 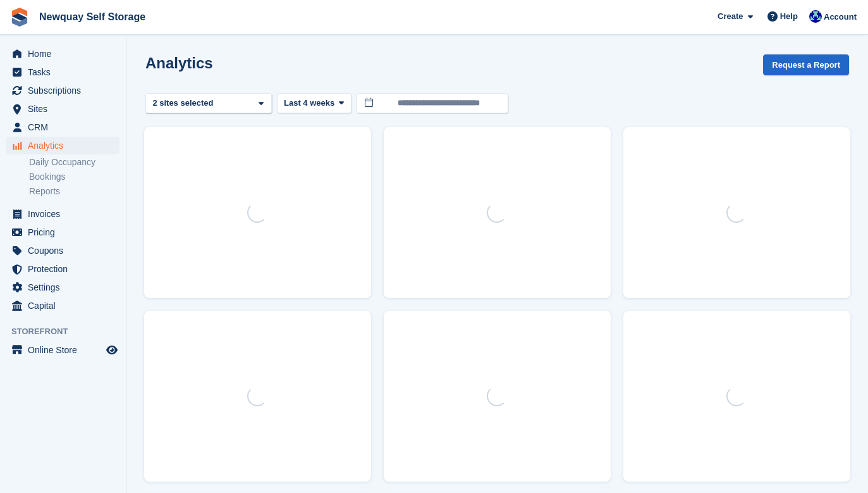 What do you see at coordinates (66, 54) in the screenshot?
I see `span: Home` at bounding box center [66, 54].